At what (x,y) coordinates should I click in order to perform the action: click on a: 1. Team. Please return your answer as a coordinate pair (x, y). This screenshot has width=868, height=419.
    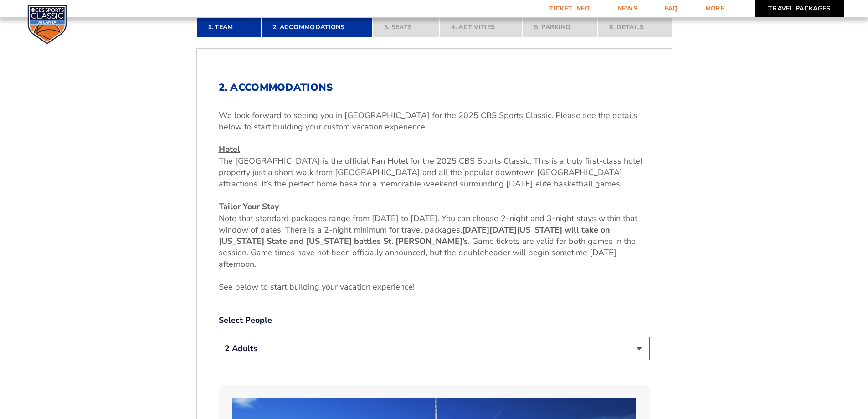
    Looking at the image, I should click on (228, 27).